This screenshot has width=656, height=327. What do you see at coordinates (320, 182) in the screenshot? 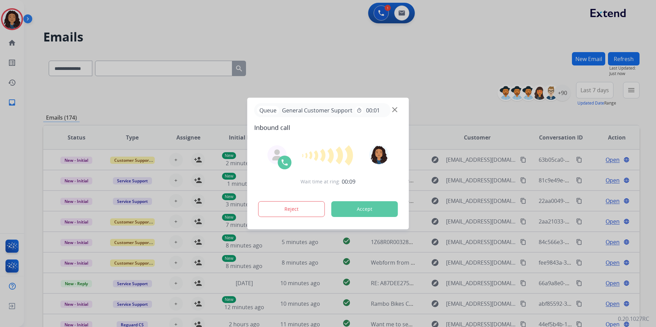
I see `span: Wait time at ring:` at bounding box center [320, 182].